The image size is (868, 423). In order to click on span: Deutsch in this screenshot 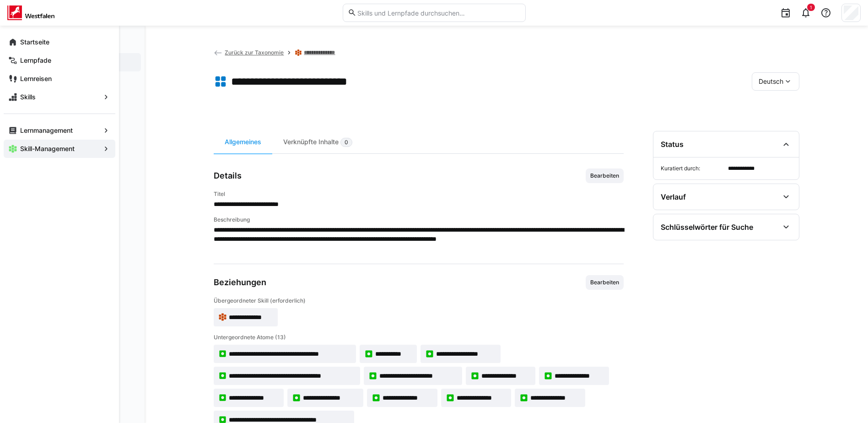, I will do `click(771, 82)`.